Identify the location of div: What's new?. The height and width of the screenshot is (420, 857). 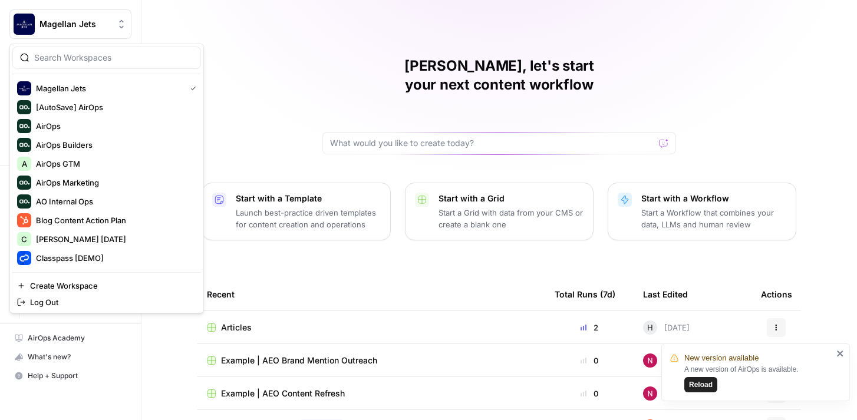
(70, 357).